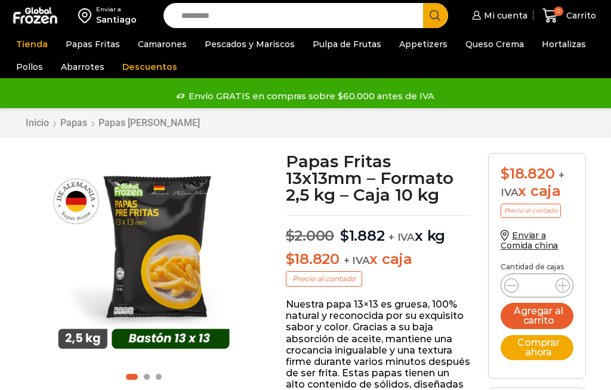  What do you see at coordinates (559, 11) in the screenshot?
I see `span: 0` at bounding box center [559, 11].